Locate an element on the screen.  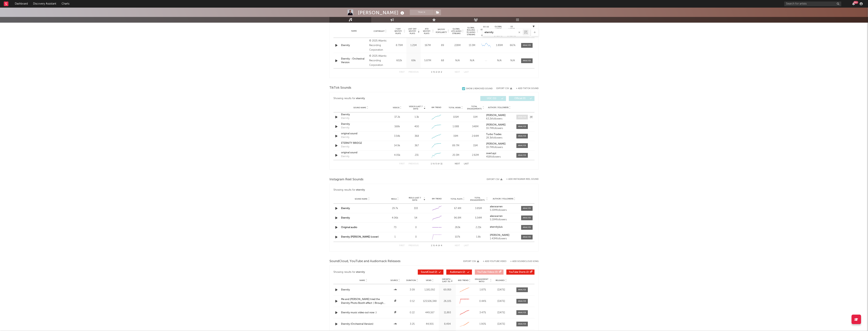
div: Eternity - Orchestral Version is located at coordinates (354, 61).